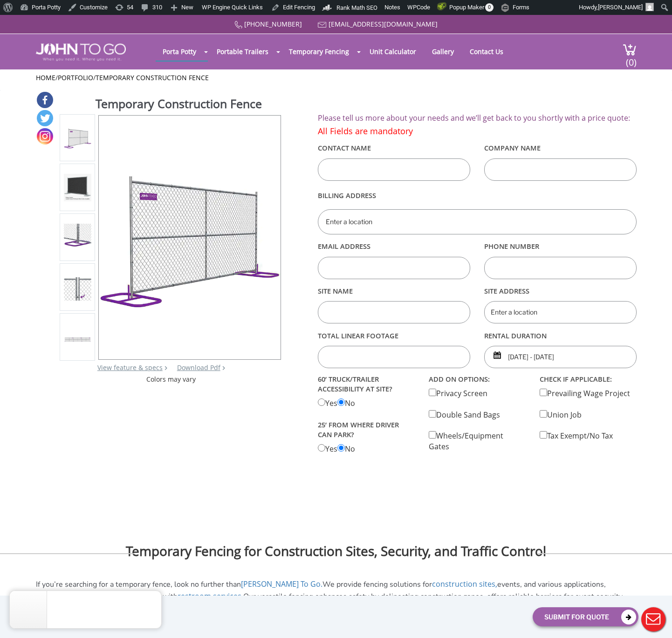 The height and width of the screenshot is (638, 672). I want to click on img: JOHN to go, so click(81, 52).